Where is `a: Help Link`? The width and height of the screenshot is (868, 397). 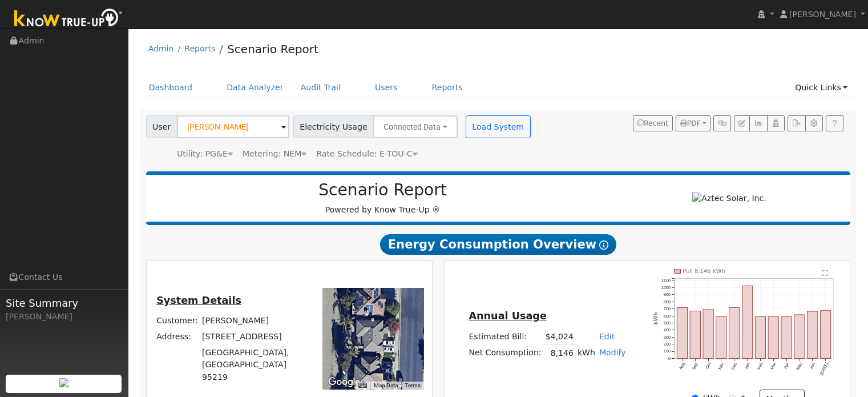 a: Help Link is located at coordinates (834, 124).